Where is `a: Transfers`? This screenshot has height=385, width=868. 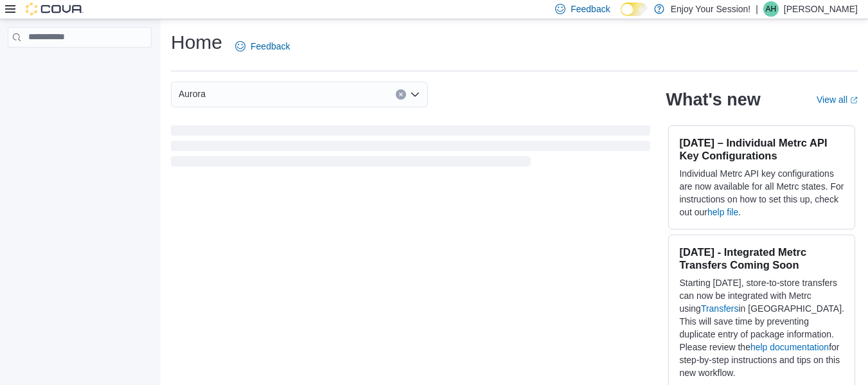
a: Transfers is located at coordinates (720, 309).